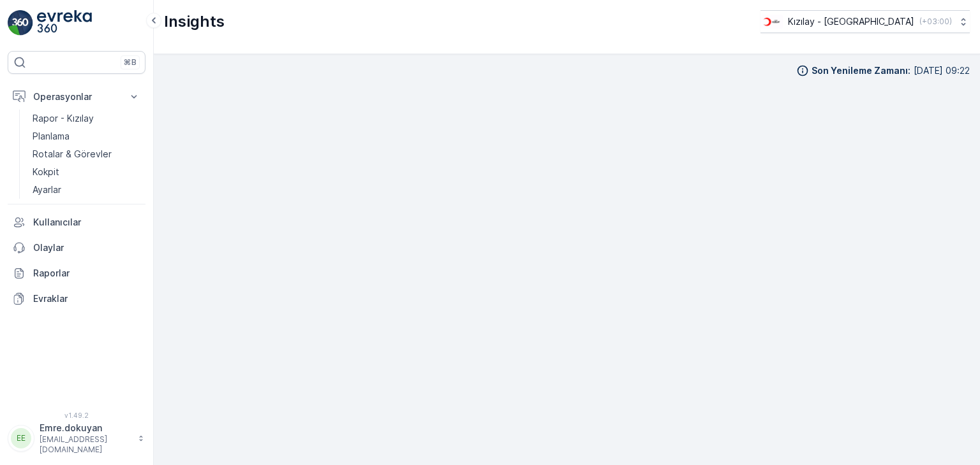  I want to click on p: Rapor - Kızılay, so click(63, 118).